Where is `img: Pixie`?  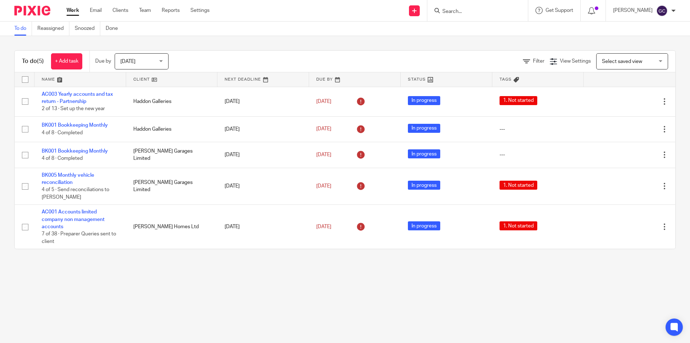 img: Pixie is located at coordinates (32, 10).